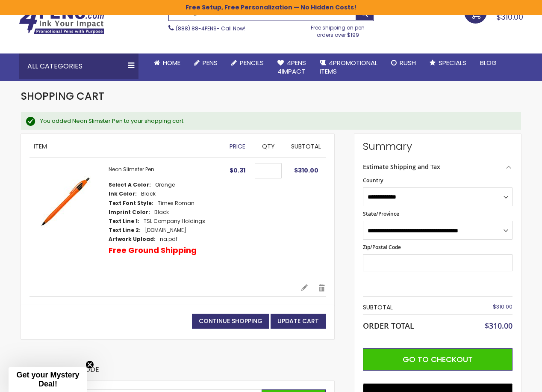  Describe the element at coordinates (132, 239) in the screenshot. I see `dt: Artwork Upload` at that location.